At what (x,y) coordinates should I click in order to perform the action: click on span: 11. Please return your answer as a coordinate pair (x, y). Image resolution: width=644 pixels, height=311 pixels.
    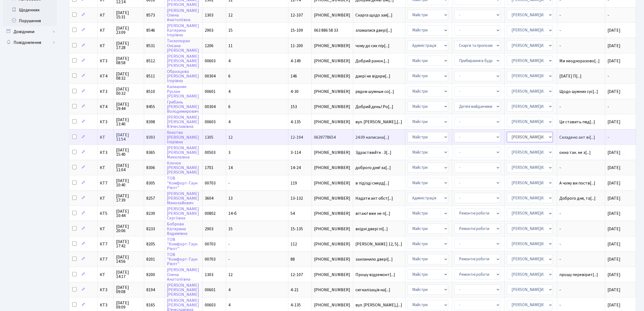
    Looking at the image, I should click on (230, 46).